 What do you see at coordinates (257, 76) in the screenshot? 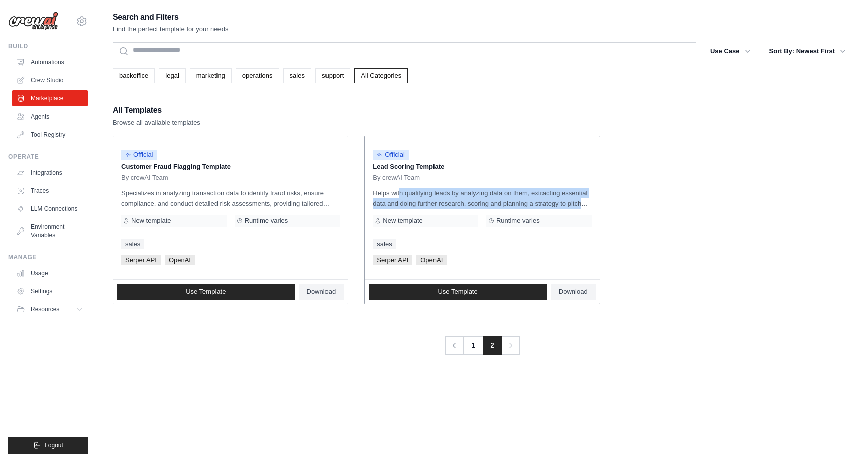
I see `a: operations` at bounding box center [257, 76].